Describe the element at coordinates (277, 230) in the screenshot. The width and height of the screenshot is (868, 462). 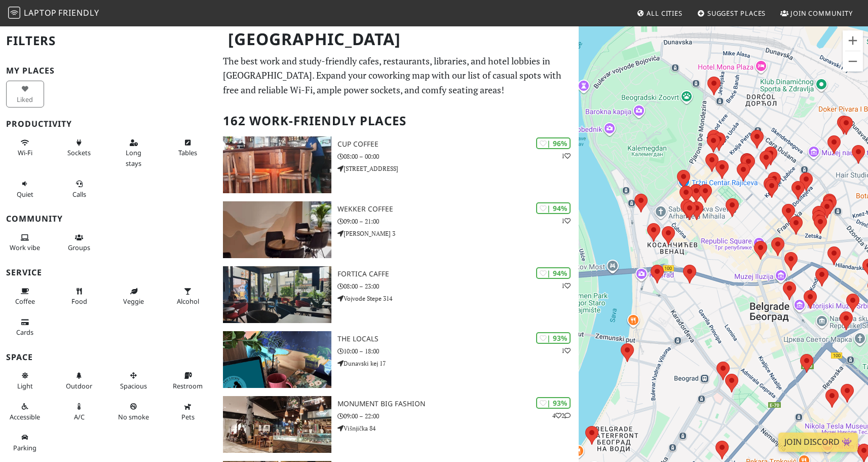
I see `img: Wekker Coffee` at that location.